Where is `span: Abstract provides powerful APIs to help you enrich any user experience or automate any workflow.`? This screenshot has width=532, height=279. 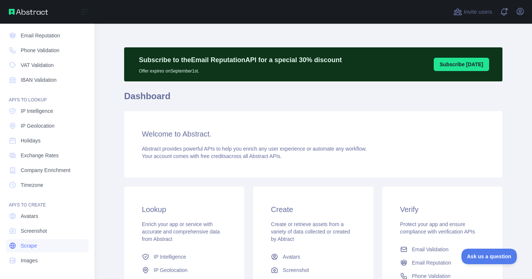
span: Abstract provides powerful APIs to help you enrich any user experience or automate any workflow. is located at coordinates (254, 149).